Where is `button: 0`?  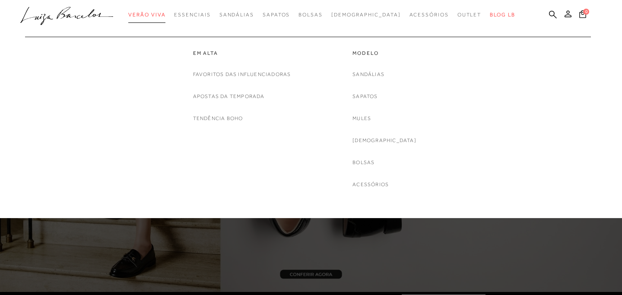 button: 0 is located at coordinates (583, 15).